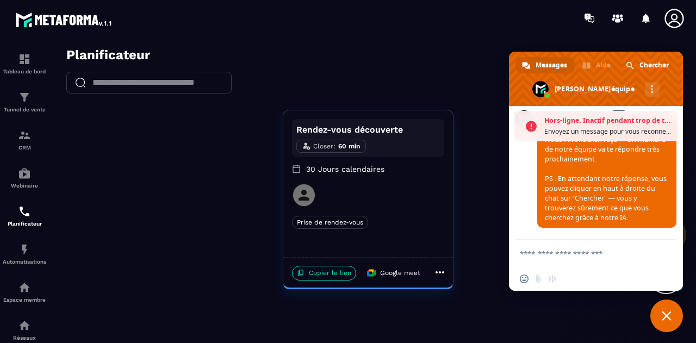 The image size is (696, 343). What do you see at coordinates (24, 300) in the screenshot?
I see `p: Espace membre` at bounding box center [24, 300].